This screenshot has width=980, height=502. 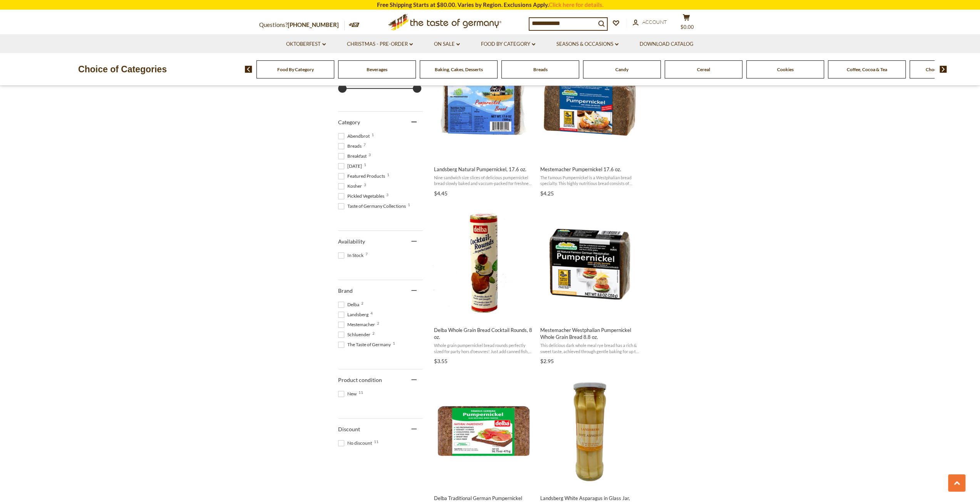 What do you see at coordinates (867, 69) in the screenshot?
I see `span: Coffee, Cocoa & Tea` at bounding box center [867, 69].